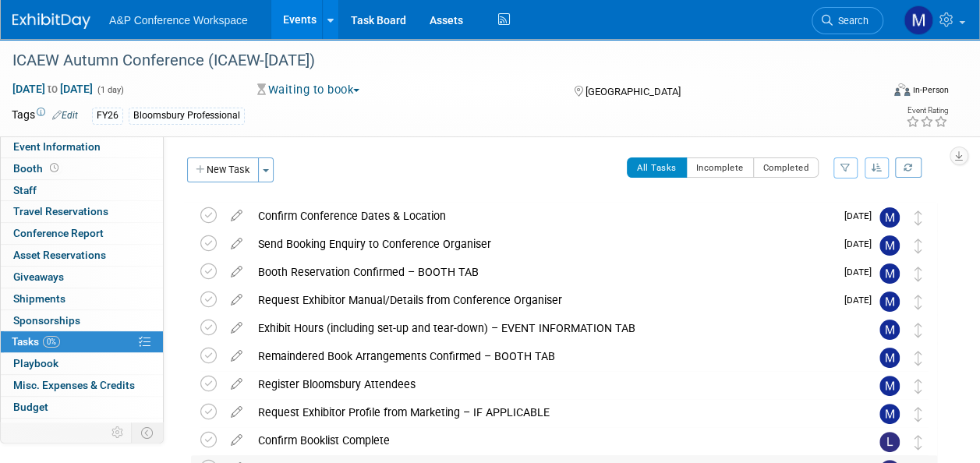 This screenshot has width=980, height=463. Describe the element at coordinates (82, 168) in the screenshot. I see `a: Booth` at that location.